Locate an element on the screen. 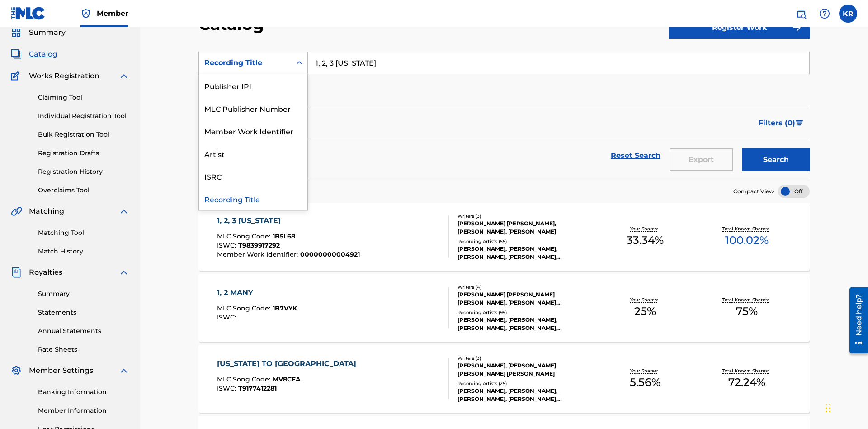 The height and width of the screenshot is (429, 868). a: Statements is located at coordinates (84, 313).